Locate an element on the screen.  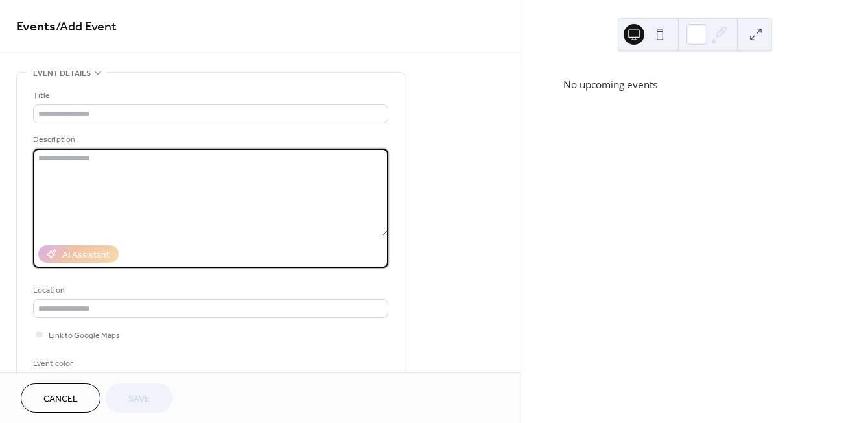
span: Event details is located at coordinates (61, 74).